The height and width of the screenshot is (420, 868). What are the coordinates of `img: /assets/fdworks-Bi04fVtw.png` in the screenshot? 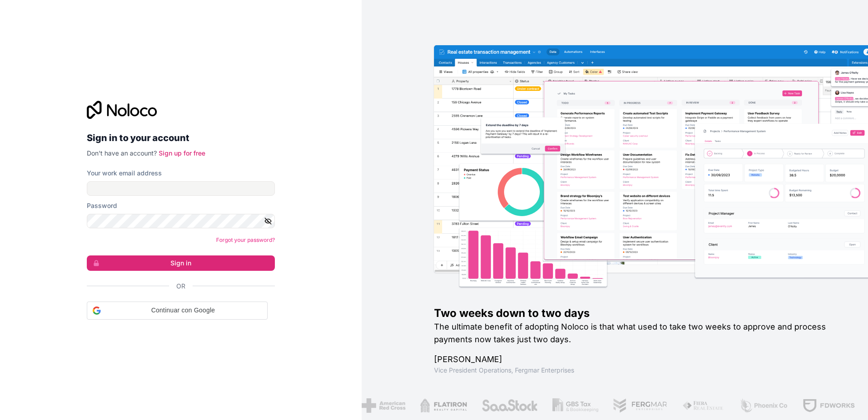 It's located at (823, 406).